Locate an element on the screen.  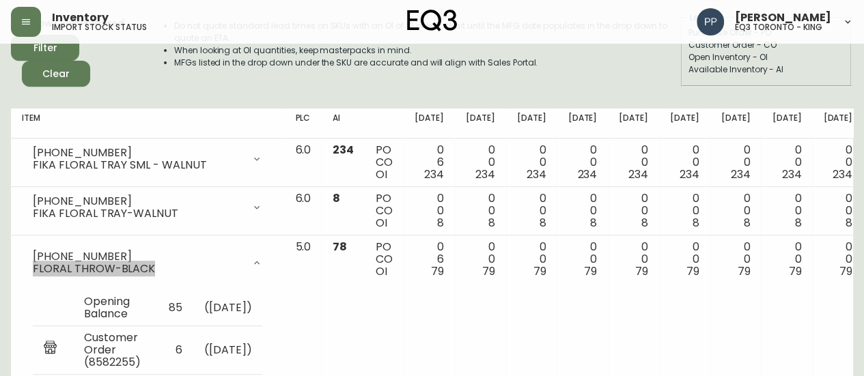
th: PLC is located at coordinates (303, 124).